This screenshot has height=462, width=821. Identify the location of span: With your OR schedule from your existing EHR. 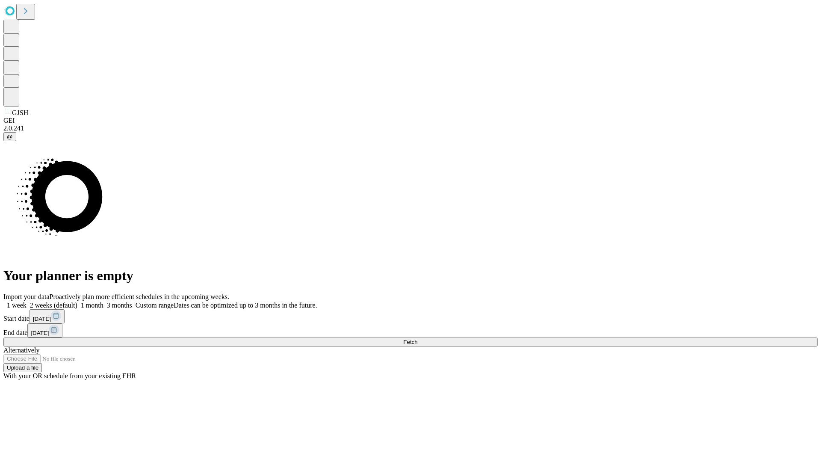
(70, 375).